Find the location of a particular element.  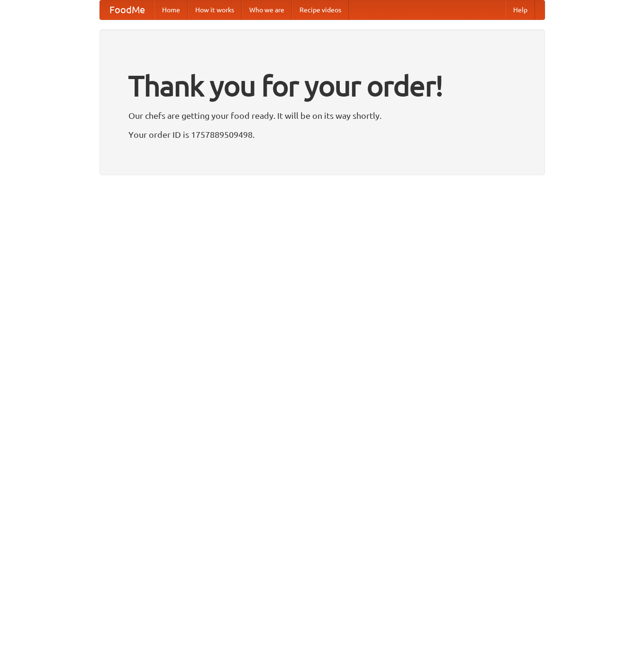

a: How it works is located at coordinates (215, 10).